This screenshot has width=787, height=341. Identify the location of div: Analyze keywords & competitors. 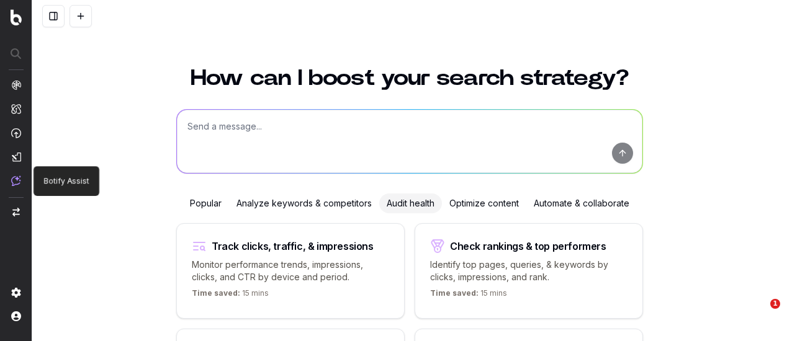
(304, 204).